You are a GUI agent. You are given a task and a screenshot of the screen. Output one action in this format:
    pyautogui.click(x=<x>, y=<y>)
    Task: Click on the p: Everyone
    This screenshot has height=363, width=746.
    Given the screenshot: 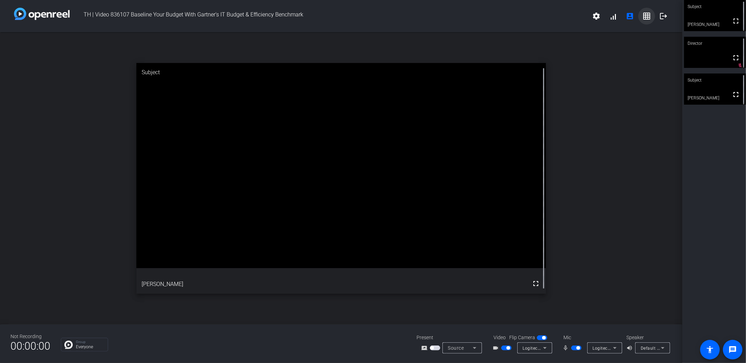 What is the action you would take?
    pyautogui.click(x=90, y=347)
    